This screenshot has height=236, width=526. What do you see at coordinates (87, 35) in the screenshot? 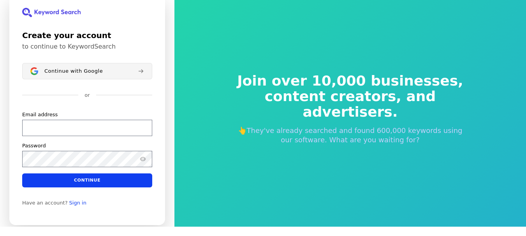
I see `h1: Create your account` at bounding box center [87, 35].